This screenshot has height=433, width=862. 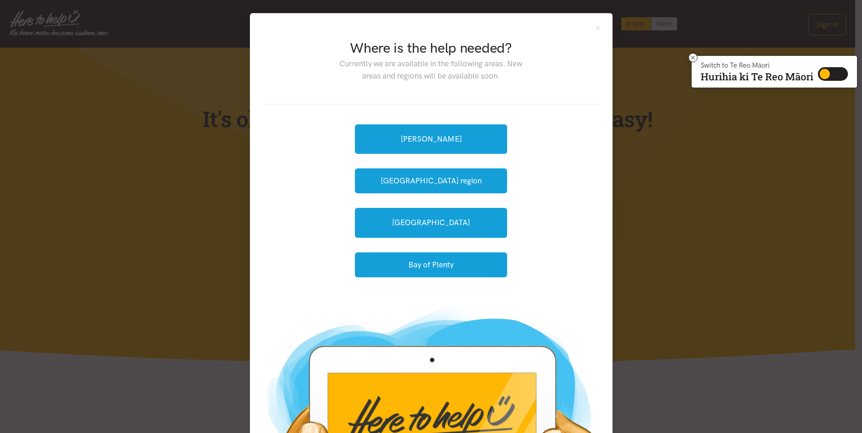 I want to click on p: Currently we are available in the following areas. New areas and regions will be available soon., so click(x=431, y=70).